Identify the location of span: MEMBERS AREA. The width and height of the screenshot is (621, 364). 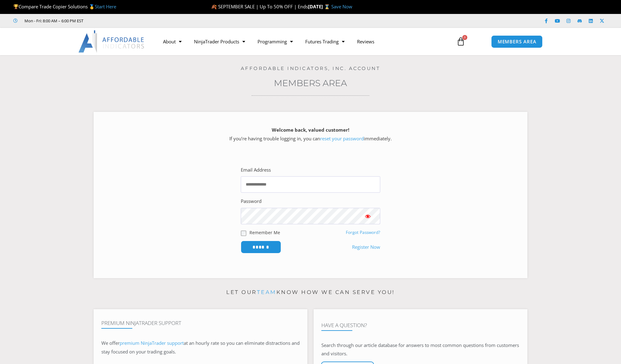
(517, 41).